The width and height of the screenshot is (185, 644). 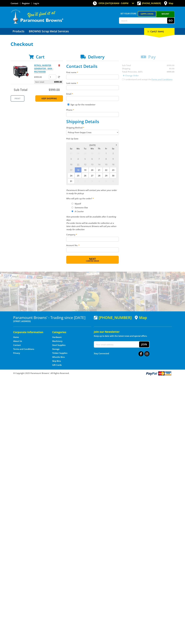 What do you see at coordinates (99, 159) in the screenshot?
I see `span: 7` at bounding box center [99, 159].